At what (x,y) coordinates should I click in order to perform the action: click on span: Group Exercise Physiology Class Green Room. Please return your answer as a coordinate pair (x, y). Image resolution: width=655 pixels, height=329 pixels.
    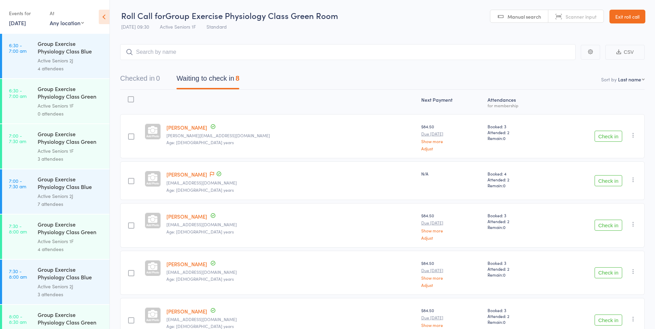
    Looking at the image, I should click on (252, 15).